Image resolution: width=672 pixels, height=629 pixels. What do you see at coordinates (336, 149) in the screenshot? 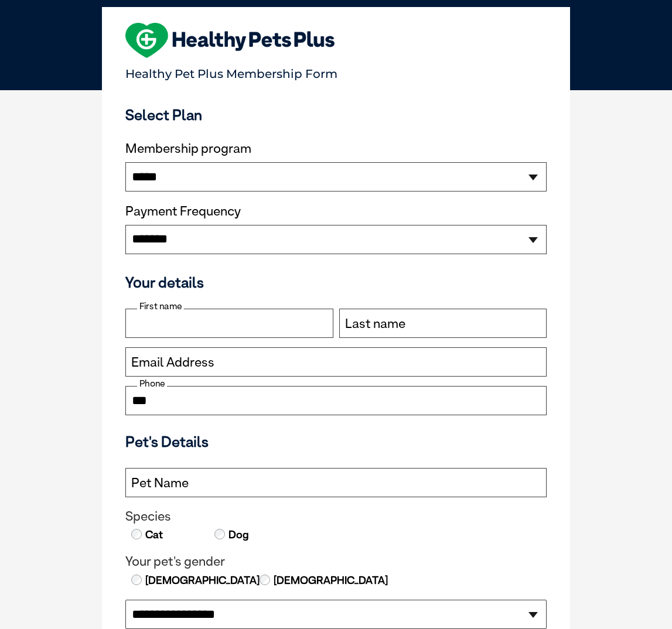
I see `label: Membership program` at bounding box center [336, 149].